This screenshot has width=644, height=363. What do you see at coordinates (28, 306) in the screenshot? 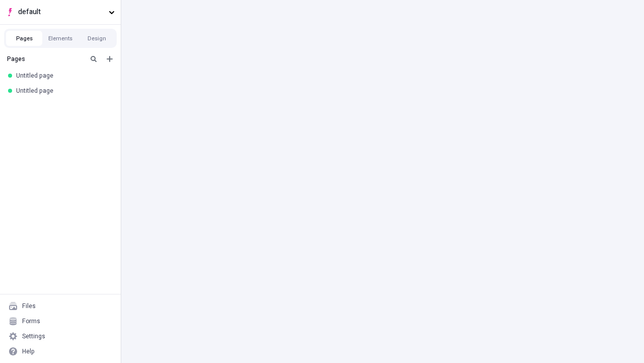
I see `div: Files` at bounding box center [28, 306].